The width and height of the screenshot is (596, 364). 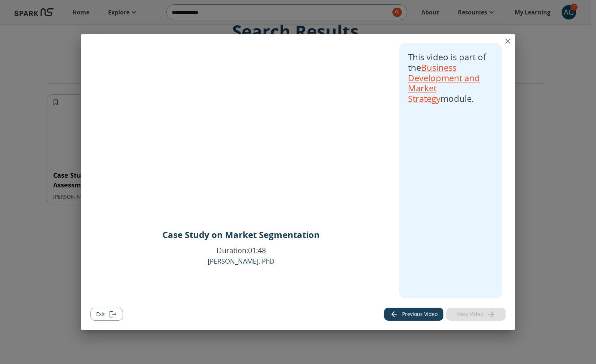 I want to click on a: Business Development and Market Strategy, so click(x=444, y=83).